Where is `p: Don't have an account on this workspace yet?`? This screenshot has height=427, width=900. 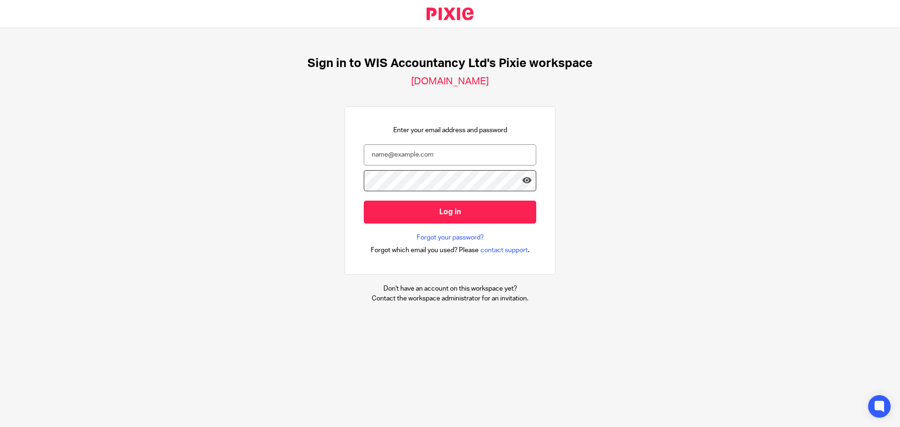 p: Don't have an account on this workspace yet? is located at coordinates (450, 289).